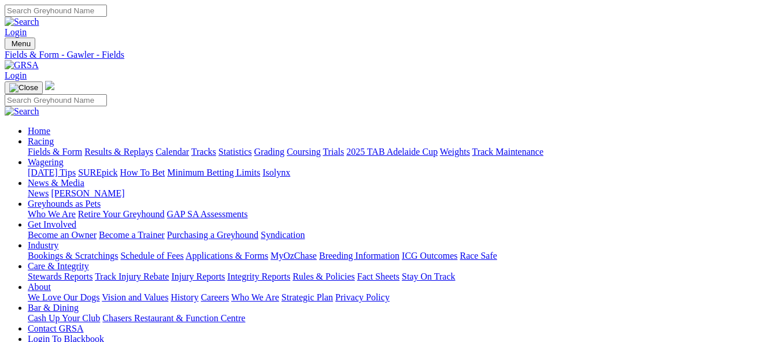  What do you see at coordinates (276, 172) in the screenshot?
I see `a: Isolynx` at bounding box center [276, 172].